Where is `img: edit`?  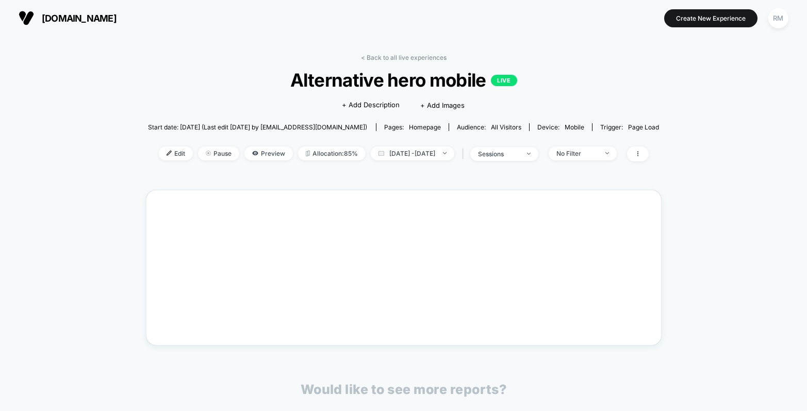 img: edit is located at coordinates (169, 153).